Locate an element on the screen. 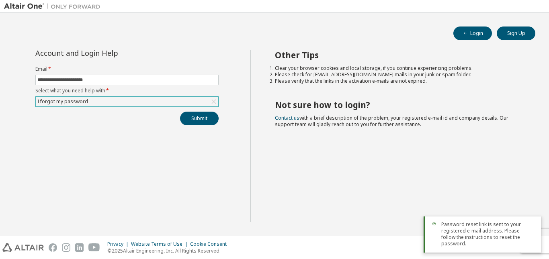  img: altair_logo.svg is located at coordinates (23, 248).